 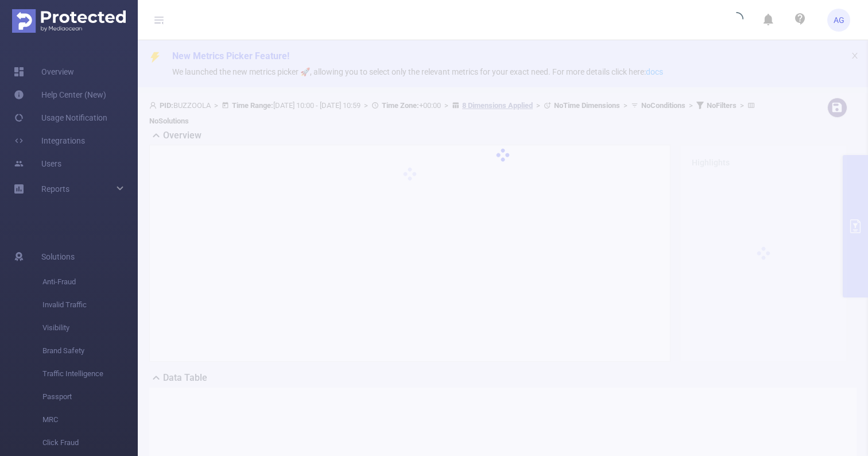 I want to click on span: Anti-Fraud, so click(x=90, y=282).